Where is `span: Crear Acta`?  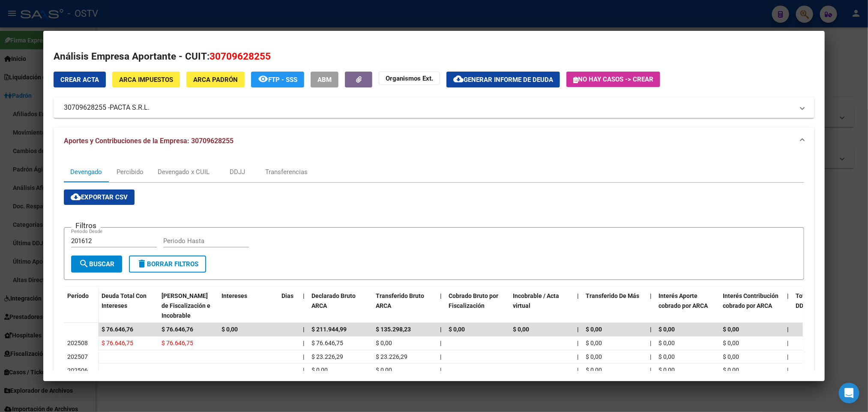
span: Crear Acta is located at coordinates (80, 80).